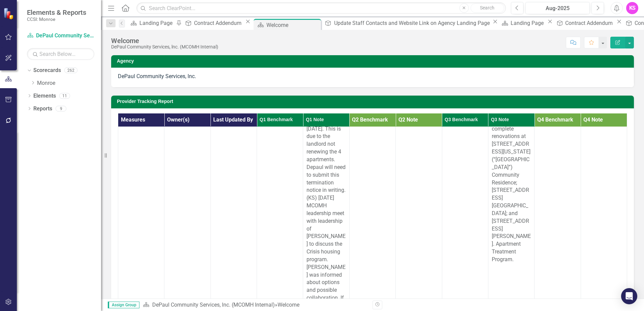 The height and width of the screenshot is (311, 644). What do you see at coordinates (71, 70) in the screenshot?
I see `div: 262` at bounding box center [71, 70].